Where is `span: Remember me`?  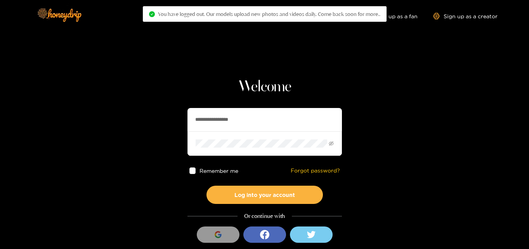
span: Remember me is located at coordinates (219, 171).